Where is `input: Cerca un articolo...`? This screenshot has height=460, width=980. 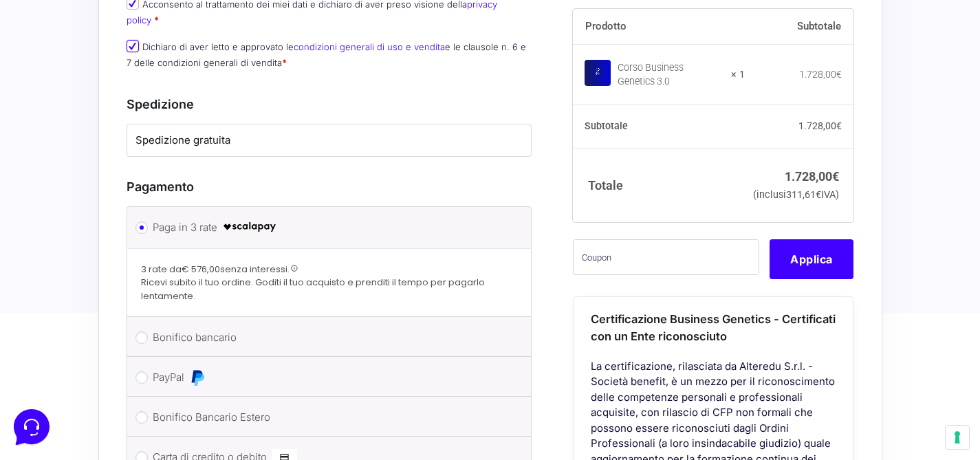 input: Cerca un articolo... is located at coordinates (128, 207).